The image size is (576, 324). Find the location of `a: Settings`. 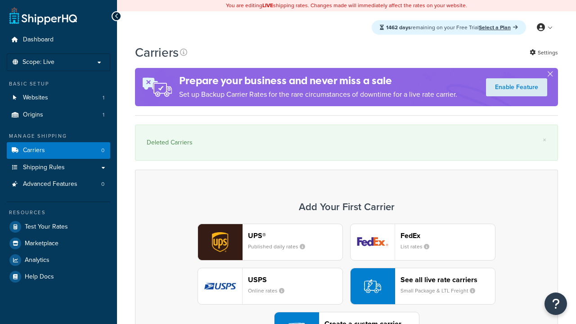

a: Settings is located at coordinates (544, 53).